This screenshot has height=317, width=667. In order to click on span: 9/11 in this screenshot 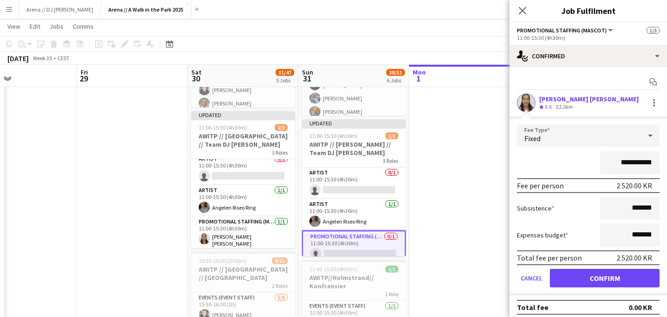, I will do `click(280, 261)`.